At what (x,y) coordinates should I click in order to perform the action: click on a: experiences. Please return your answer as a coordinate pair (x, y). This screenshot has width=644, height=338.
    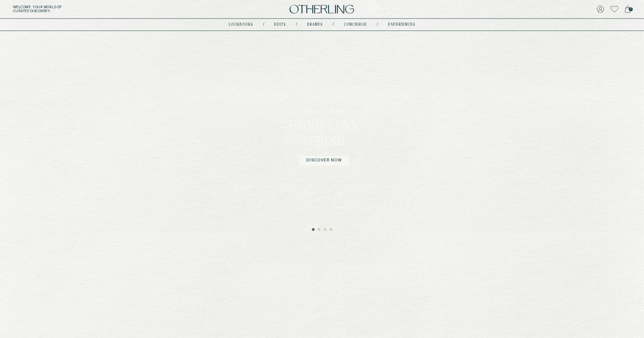
    Looking at the image, I should click on (401, 24).